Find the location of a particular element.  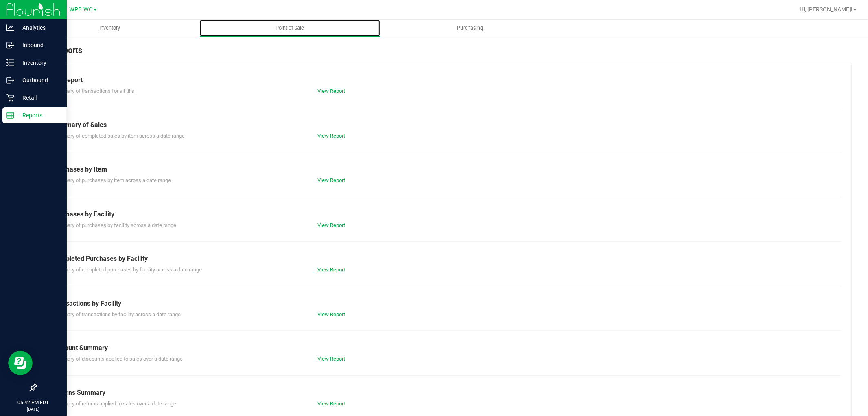

div: POS Reports is located at coordinates (444, 54).